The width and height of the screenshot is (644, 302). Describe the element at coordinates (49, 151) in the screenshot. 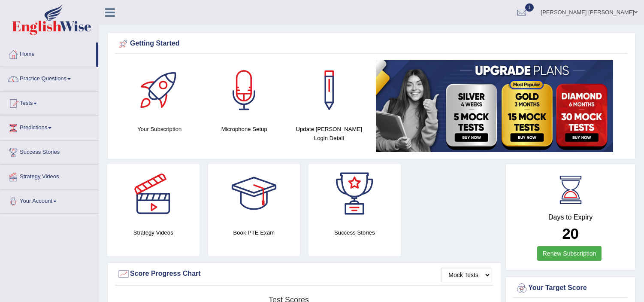

I see `a: Success Stories` at that location.